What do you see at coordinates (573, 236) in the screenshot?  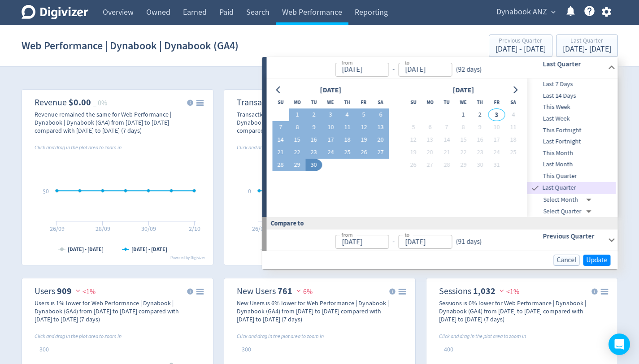 I see `h6: Previous Quarter` at bounding box center [573, 236].